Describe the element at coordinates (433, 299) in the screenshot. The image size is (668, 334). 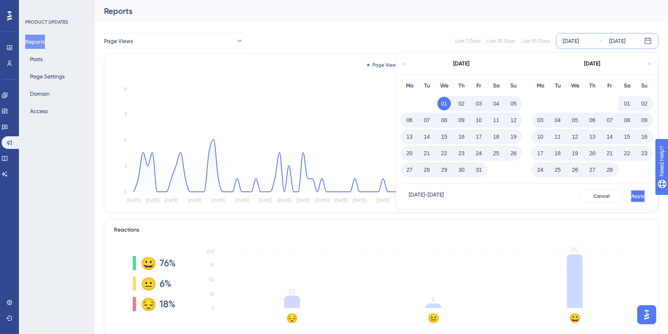
I see `tspan: 8` at that location.